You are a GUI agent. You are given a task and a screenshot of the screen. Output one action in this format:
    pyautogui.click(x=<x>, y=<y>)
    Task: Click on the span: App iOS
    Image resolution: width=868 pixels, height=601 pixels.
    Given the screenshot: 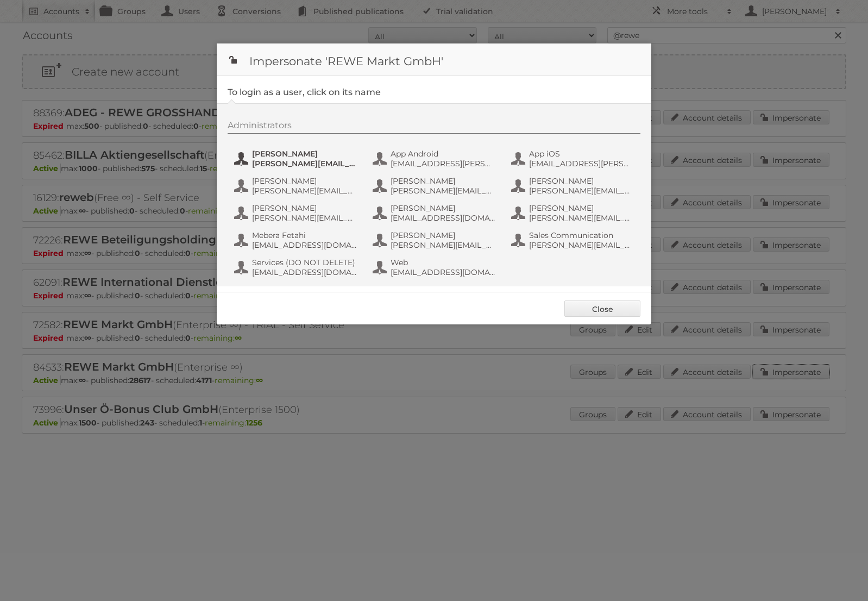 What is the action you would take?
    pyautogui.click(x=582, y=154)
    